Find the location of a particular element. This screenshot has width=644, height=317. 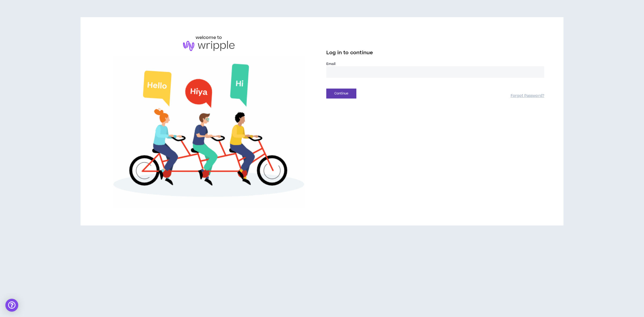

span: Log in to continue is located at coordinates (349, 53).